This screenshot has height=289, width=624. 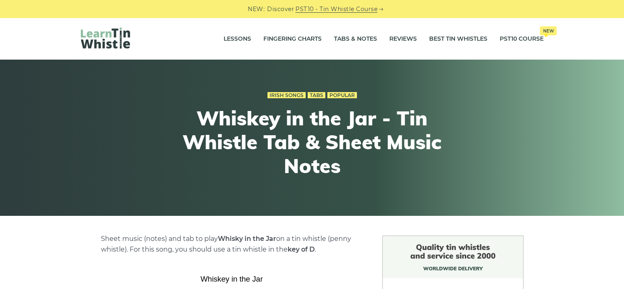 I want to click on a: Fingering Charts, so click(x=293, y=39).